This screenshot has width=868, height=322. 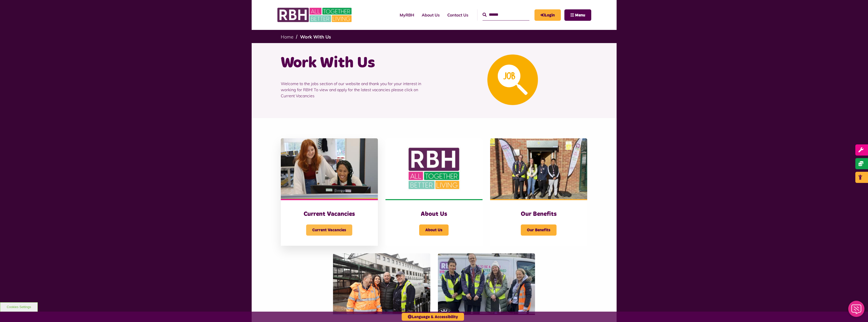 What do you see at coordinates (329, 169) in the screenshot?
I see `img: IMG 1470` at bounding box center [329, 169].